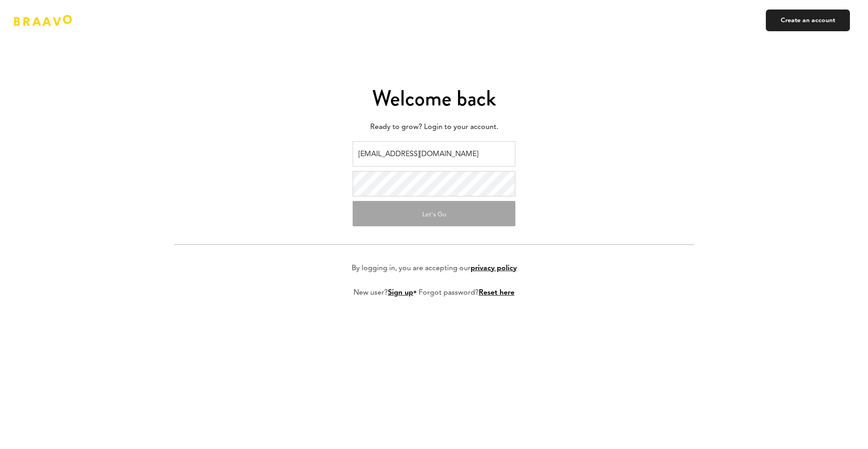 This screenshot has width=868, height=449. What do you see at coordinates (401, 293) in the screenshot?
I see `a: Sign up` at bounding box center [401, 293].